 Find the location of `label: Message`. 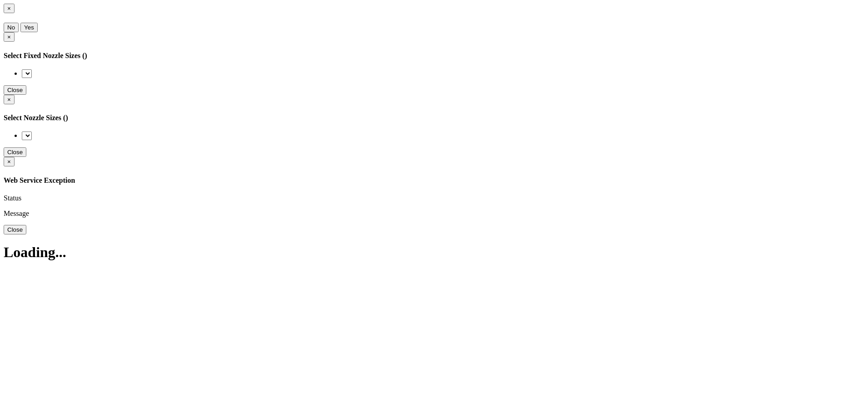

label: Message is located at coordinates (17, 213).